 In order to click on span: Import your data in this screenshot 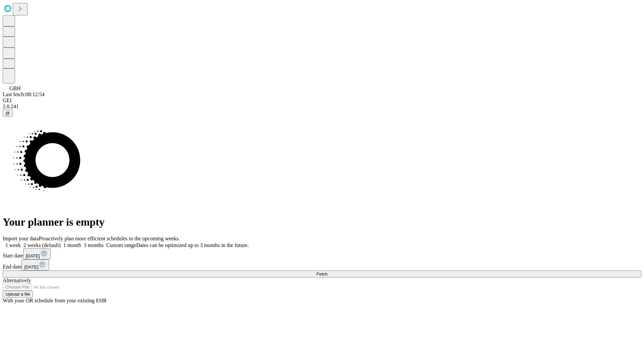, I will do `click(21, 238)`.